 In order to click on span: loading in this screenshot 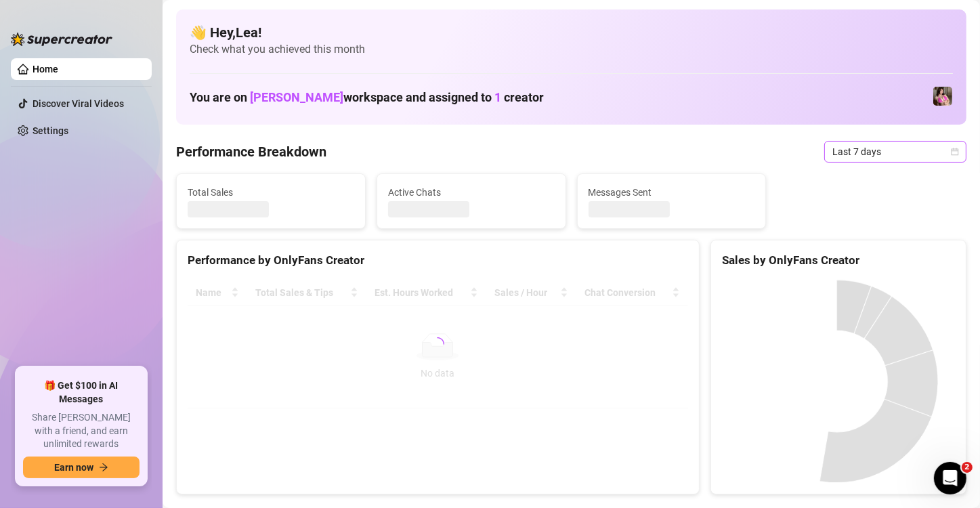, I will do `click(438, 344)`.